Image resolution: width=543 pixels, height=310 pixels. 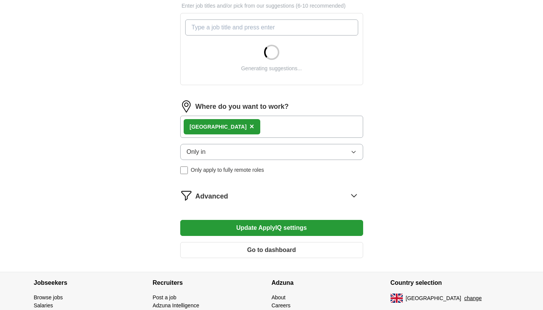 What do you see at coordinates (196, 152) in the screenshot?
I see `span: Only in` at bounding box center [196, 152].